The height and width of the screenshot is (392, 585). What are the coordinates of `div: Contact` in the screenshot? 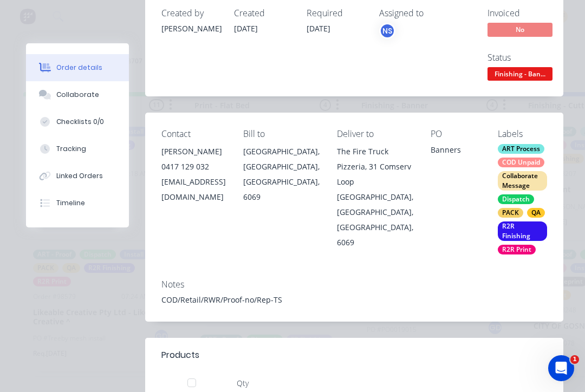 It's located at (193, 134).